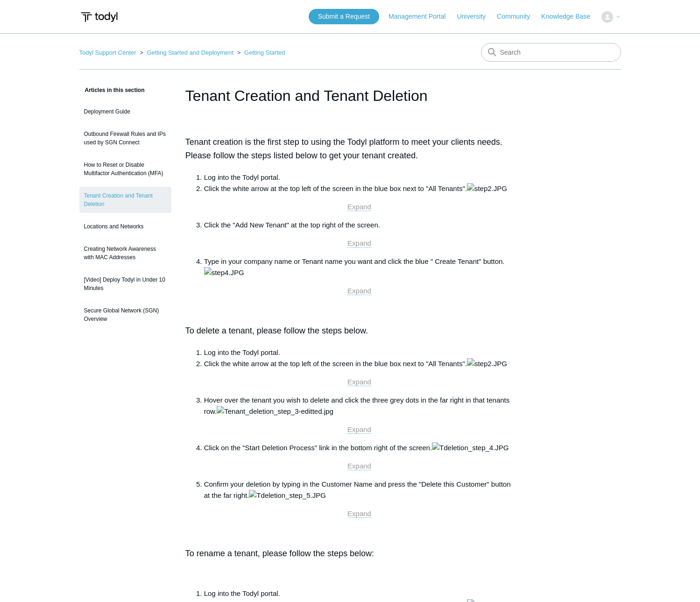 The image size is (700, 602). What do you see at coordinates (108, 52) in the screenshot?
I see `li: Todyl Support Center` at bounding box center [108, 52].